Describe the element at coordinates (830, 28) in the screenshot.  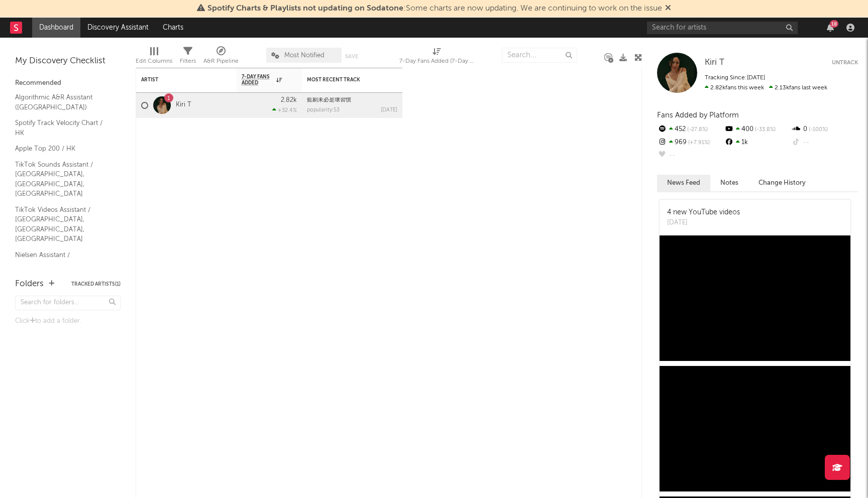
I see `button: 18` at that location.